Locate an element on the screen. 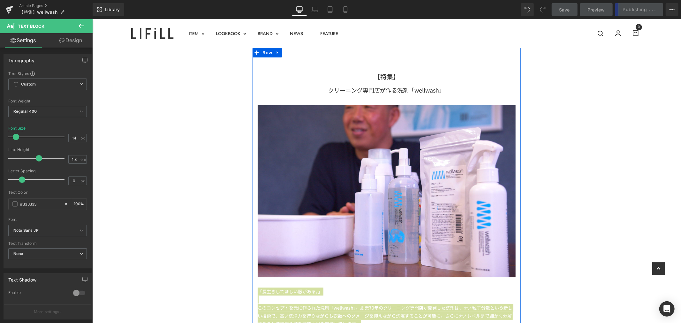 The height and width of the screenshot is (323, 681). div: Enable is located at coordinates (37, 293).